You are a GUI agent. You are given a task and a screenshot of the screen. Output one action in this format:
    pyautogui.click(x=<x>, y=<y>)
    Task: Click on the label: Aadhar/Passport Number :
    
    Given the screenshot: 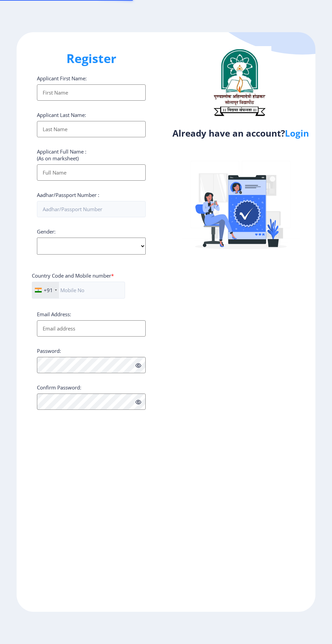 What is the action you would take?
    pyautogui.click(x=68, y=195)
    